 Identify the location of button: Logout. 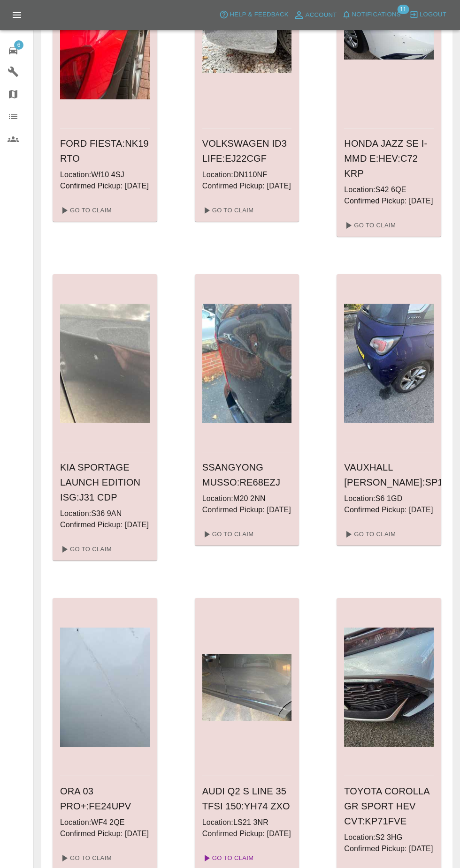
(427, 15).